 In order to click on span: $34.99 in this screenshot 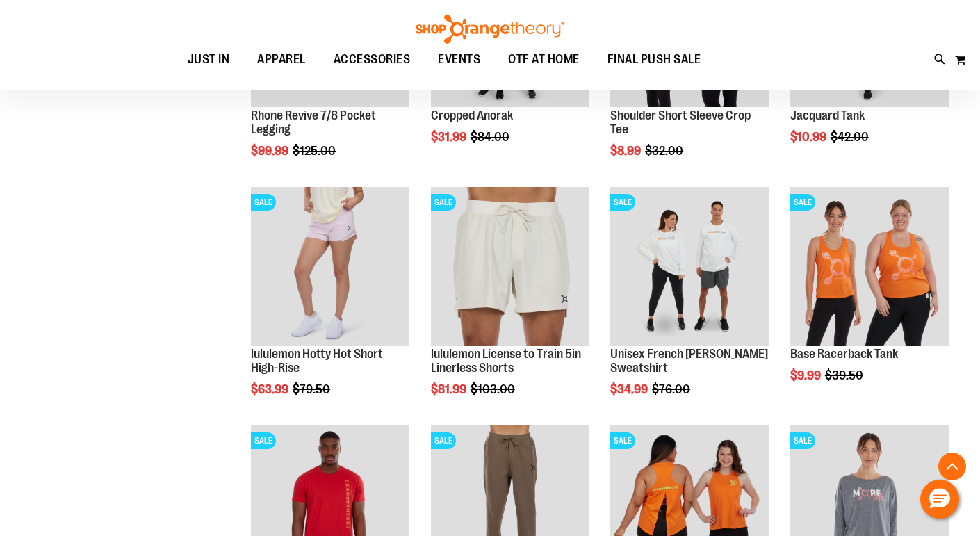, I will do `click(629, 389)`.